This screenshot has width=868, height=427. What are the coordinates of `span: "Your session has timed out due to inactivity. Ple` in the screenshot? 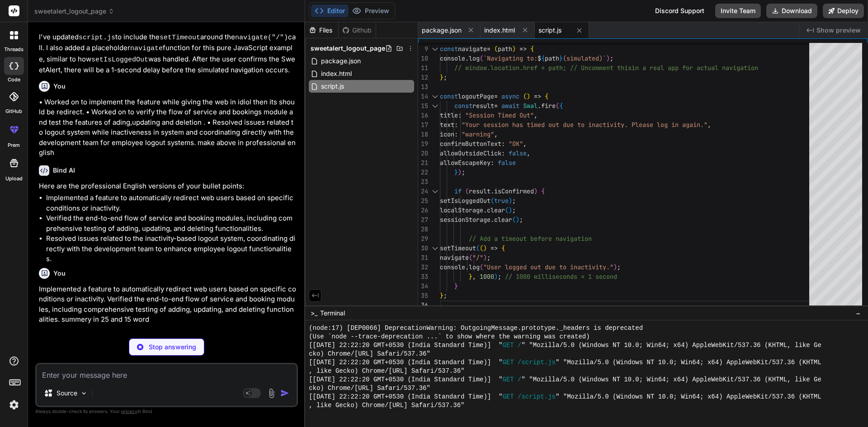 It's located at (552, 125).